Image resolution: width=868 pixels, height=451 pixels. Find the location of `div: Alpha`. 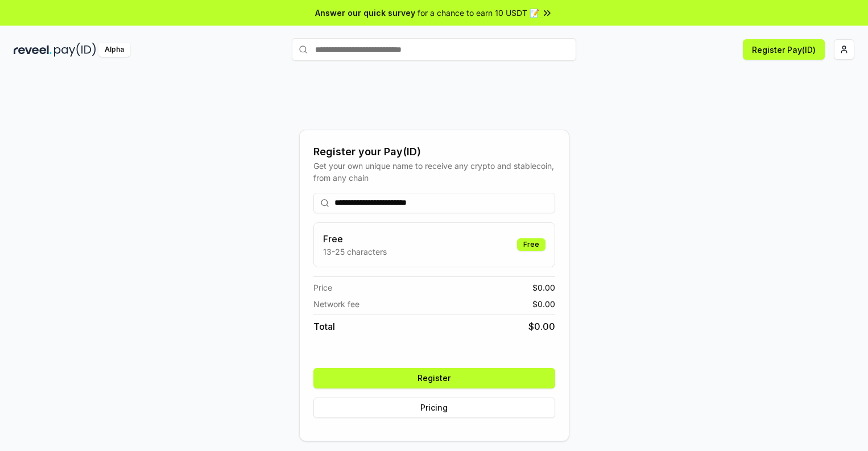

div: Alpha is located at coordinates (114, 49).